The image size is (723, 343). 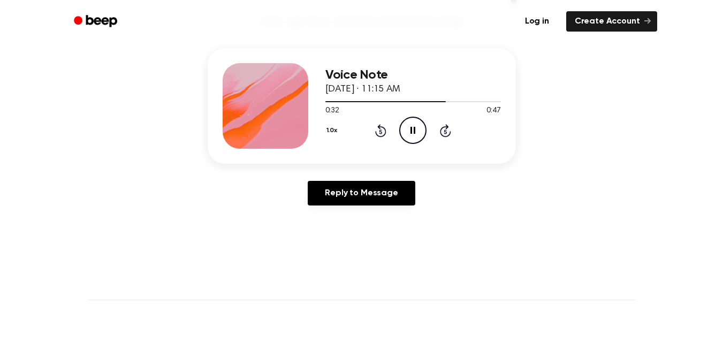 What do you see at coordinates (333, 131) in the screenshot?
I see `button: 1.0x` at bounding box center [333, 131].